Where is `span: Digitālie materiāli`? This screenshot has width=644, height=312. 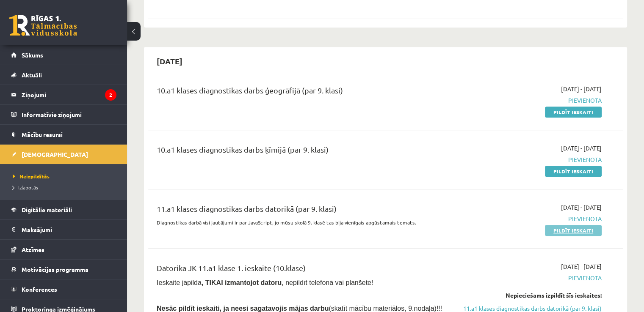 span: Digitālie materiāli is located at coordinates (46, 210).